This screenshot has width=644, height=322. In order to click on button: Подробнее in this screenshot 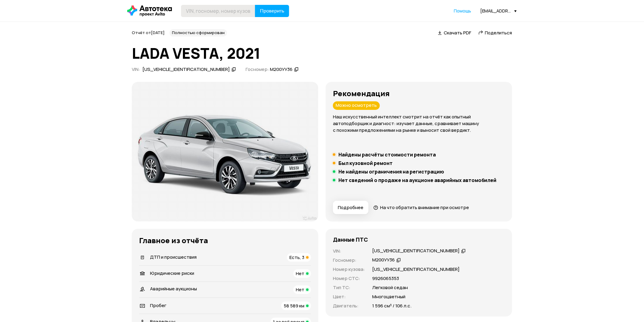, I will do `click(351, 208)`.